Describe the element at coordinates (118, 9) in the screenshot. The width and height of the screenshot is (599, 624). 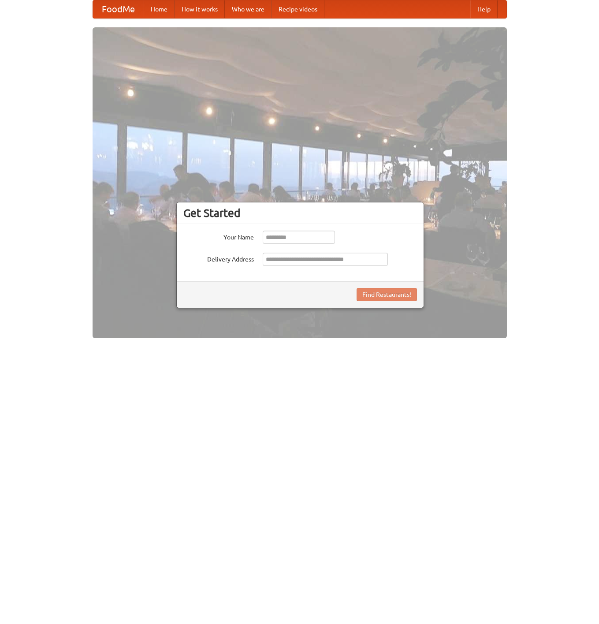
I see `a: FoodMe` at that location.